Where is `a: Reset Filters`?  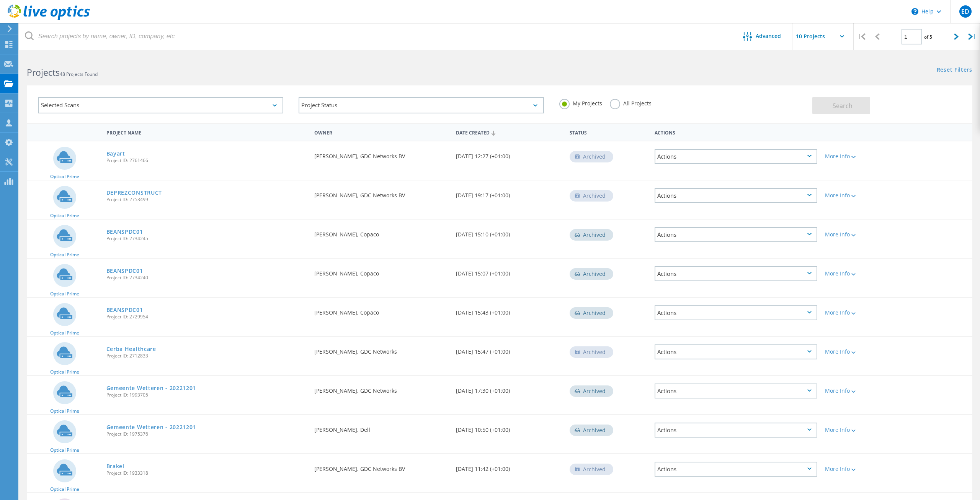 a: Reset Filters is located at coordinates (955, 71).